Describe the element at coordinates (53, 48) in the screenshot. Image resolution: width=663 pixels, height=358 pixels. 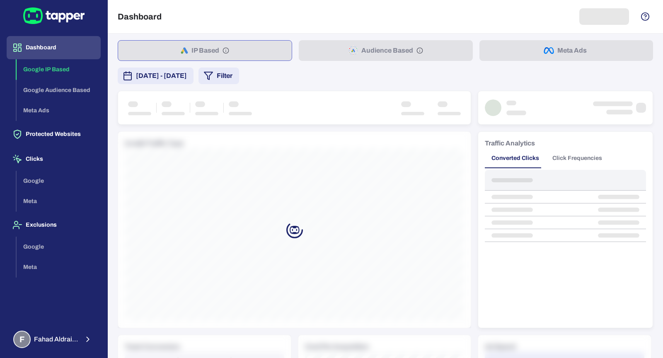
I see `button: Dashboard` at that location.